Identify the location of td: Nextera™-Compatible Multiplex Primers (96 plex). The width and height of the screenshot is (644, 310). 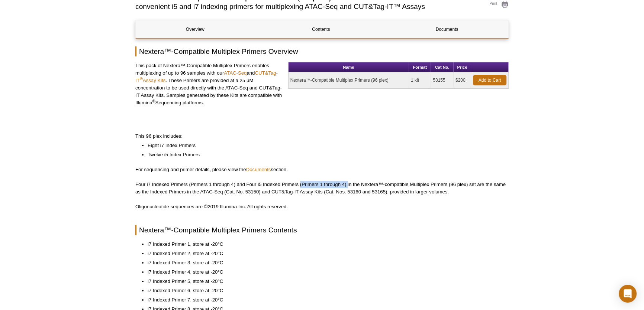
(349, 80).